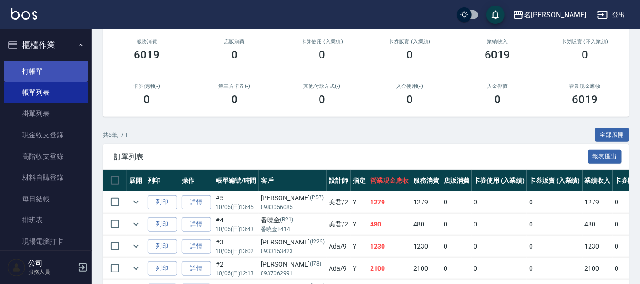  I want to click on th: 服務消費, so click(426, 180).